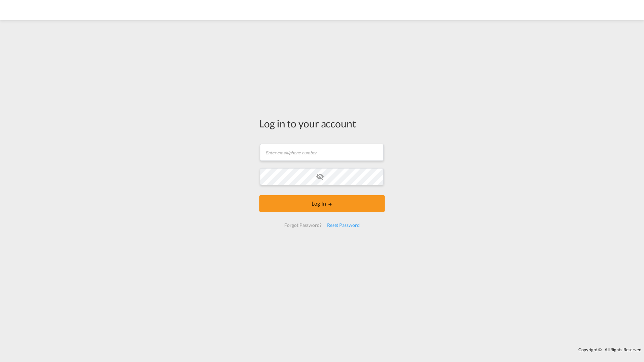 The image size is (644, 362). I want to click on input: Enter email/phone number, so click(322, 152).